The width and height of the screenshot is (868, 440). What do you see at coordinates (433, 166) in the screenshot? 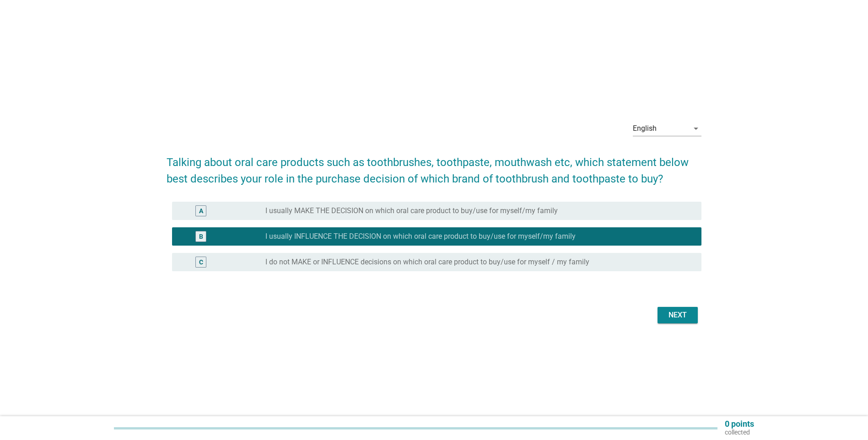
I see `h2: Talking about oral care products such as toothbrushes, toothpaste, mouthwash etc, which statement...` at bounding box center [433, 166].